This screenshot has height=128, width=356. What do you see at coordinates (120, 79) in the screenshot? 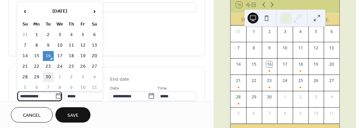
I see `div: End date` at bounding box center [120, 79].